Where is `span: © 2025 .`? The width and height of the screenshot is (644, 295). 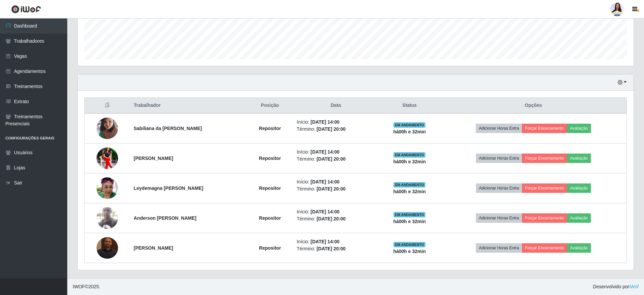
span: © 2025 . is located at coordinates (87, 287).